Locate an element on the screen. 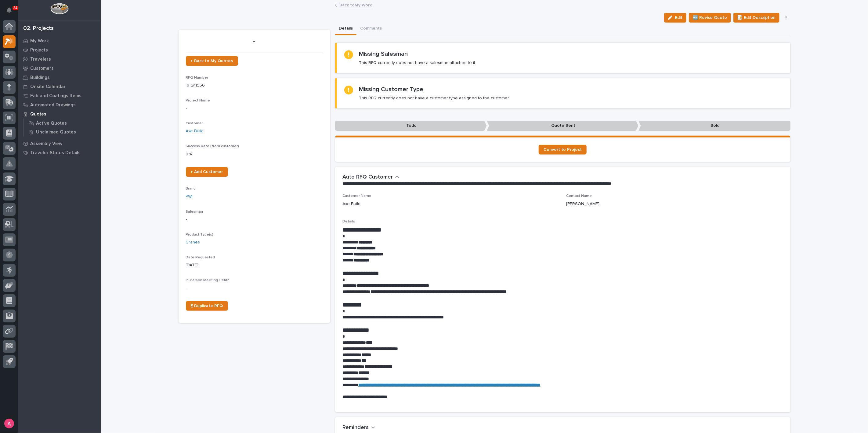 The width and height of the screenshot is (868, 433). button: Edit is located at coordinates (675, 18).